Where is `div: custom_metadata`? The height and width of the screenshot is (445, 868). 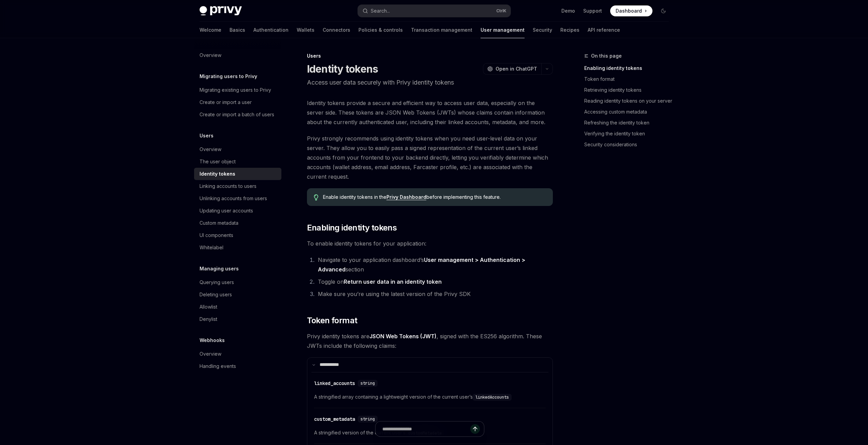 div: custom_metadata is located at coordinates (335, 419).